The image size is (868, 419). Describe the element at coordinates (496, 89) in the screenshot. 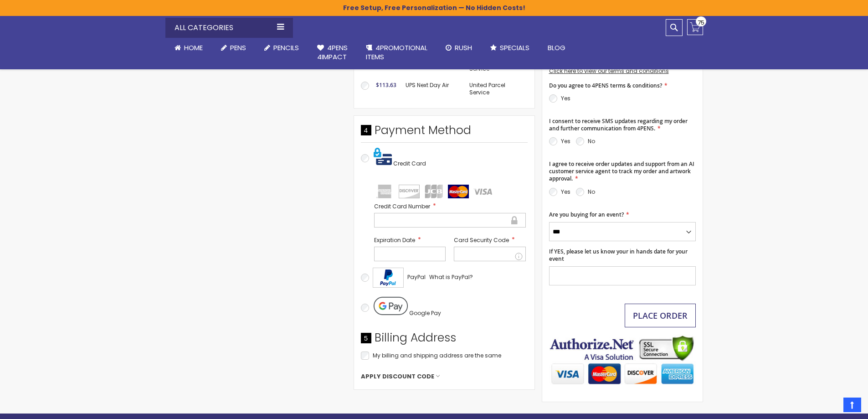

I see `td: United Parcel Service` at that location.